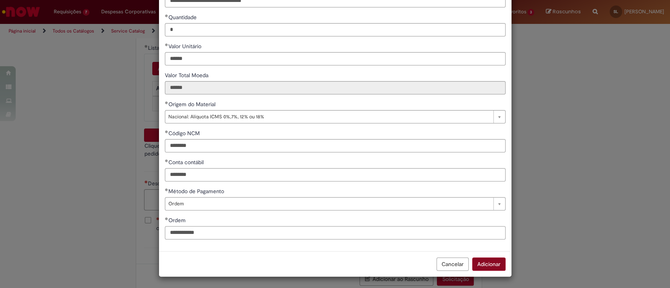  What do you see at coordinates (197, 192) in the screenshot?
I see `span: Método de Pagamento` at bounding box center [197, 192].